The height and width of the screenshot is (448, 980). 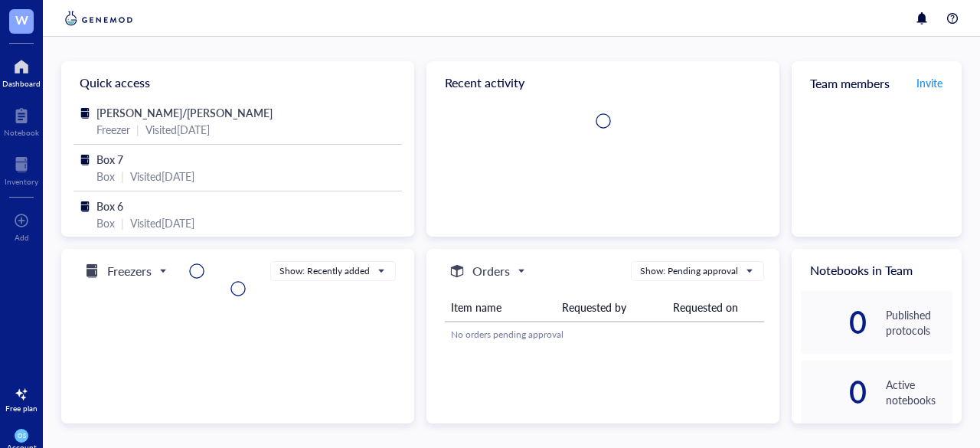 What do you see at coordinates (611, 307) in the screenshot?
I see `th: Requested by` at bounding box center [611, 307].